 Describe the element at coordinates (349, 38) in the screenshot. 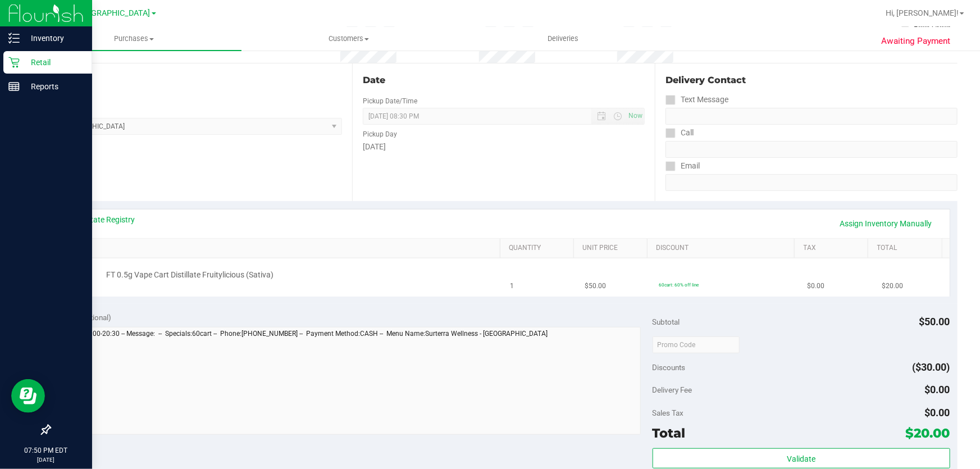

I see `a: Customers` at that location.